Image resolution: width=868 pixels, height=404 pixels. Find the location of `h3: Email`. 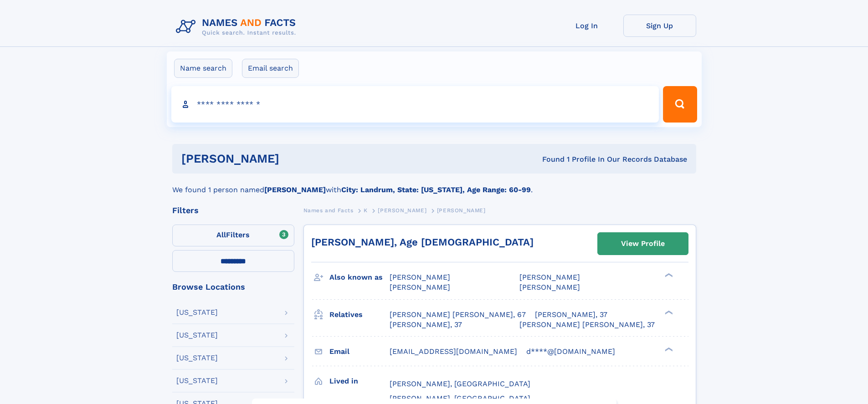

h3: Email is located at coordinates (359, 352).